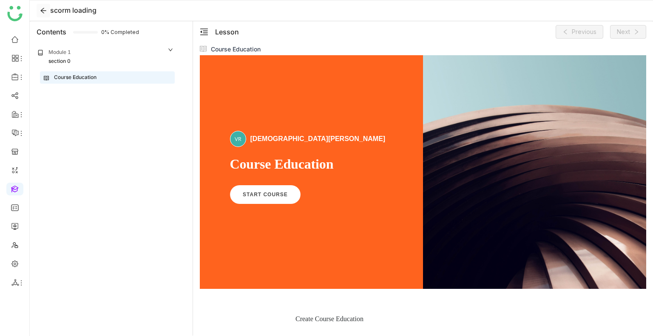 Image resolution: width=653 pixels, height=336 pixels. Describe the element at coordinates (65, 139) in the screenshot. I see `a: START COURSE` at that location.